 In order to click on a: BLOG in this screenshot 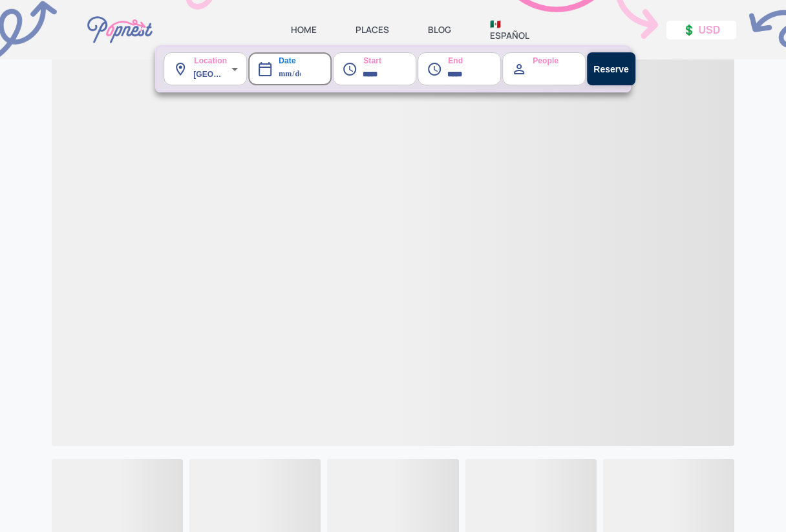, I will do `click(439, 30)`.